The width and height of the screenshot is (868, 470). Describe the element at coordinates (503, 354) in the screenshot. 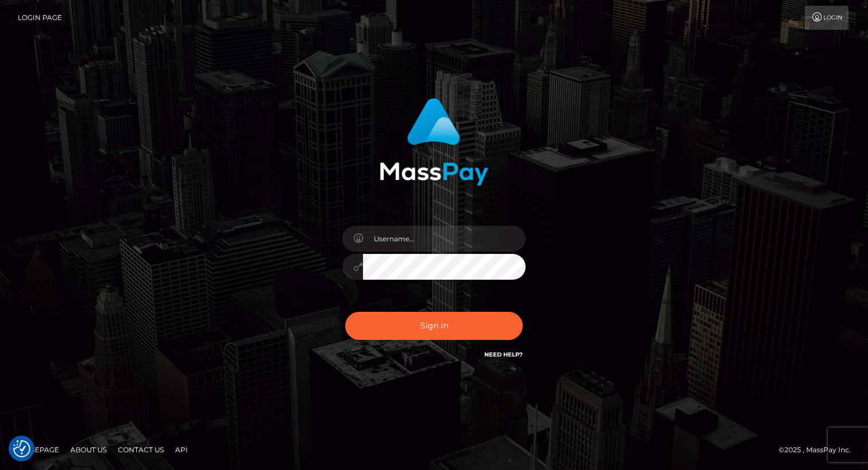

I see `a: Need Help?` at that location.